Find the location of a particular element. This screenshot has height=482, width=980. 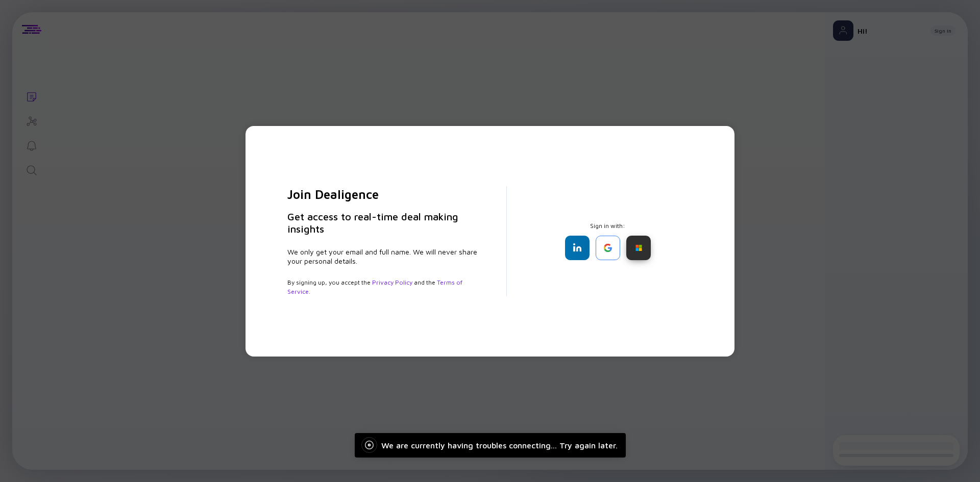

img: Loading is located at coordinates (369, 445).